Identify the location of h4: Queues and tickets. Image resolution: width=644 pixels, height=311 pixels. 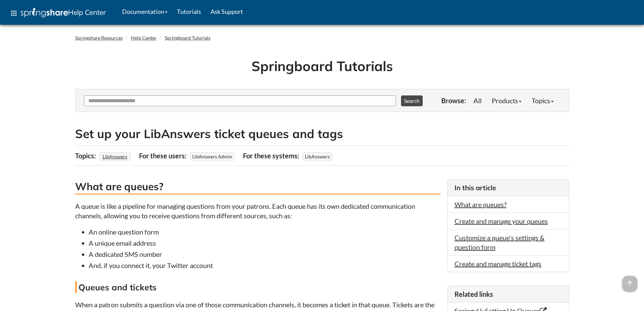
(258, 287).